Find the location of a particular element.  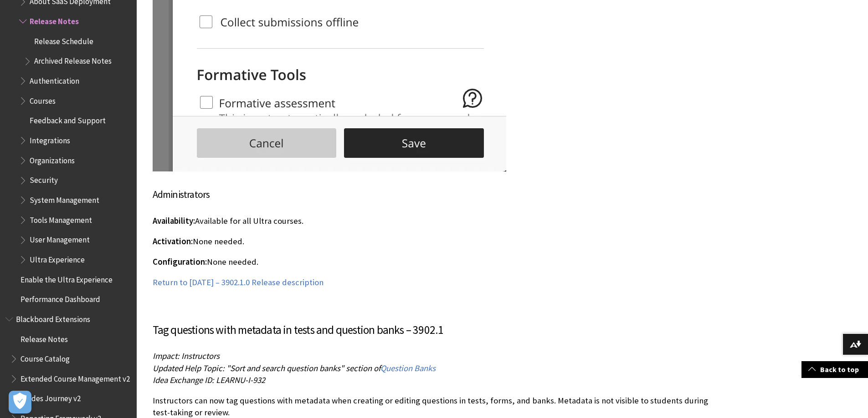

span: Enable the Ultra Experience is located at coordinates (66, 278).